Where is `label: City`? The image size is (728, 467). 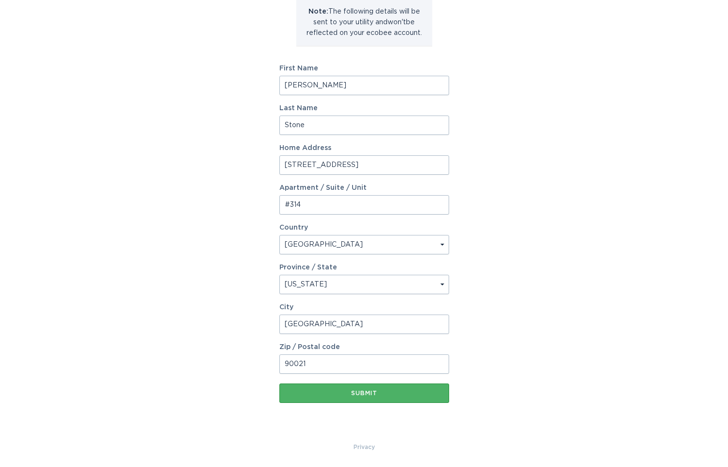 label: City is located at coordinates (364, 307).